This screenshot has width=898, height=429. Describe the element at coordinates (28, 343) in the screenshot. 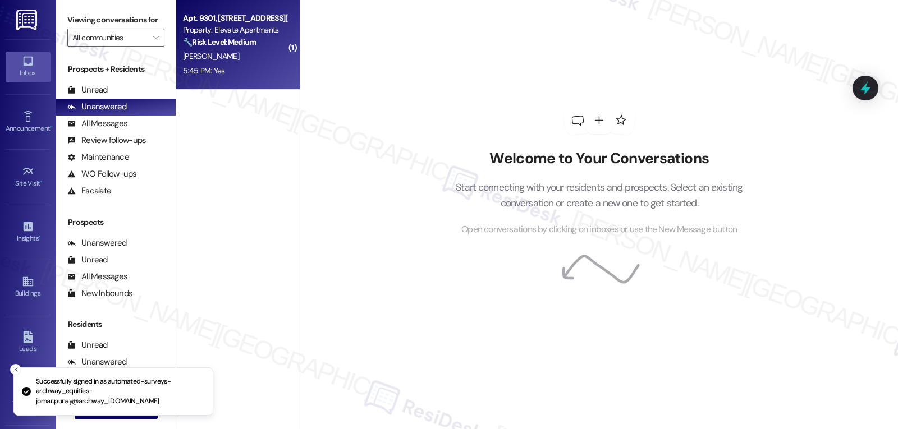

I see `a: Leads` at that location.